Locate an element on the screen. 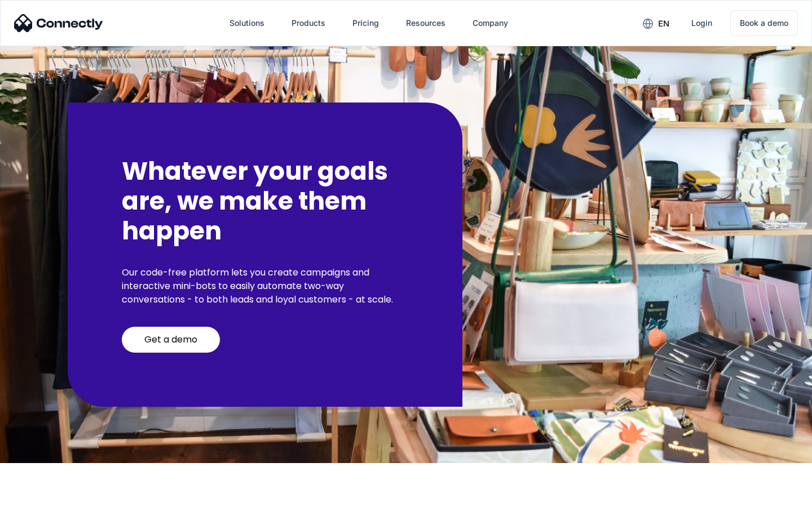  div: Solutions is located at coordinates (247, 23).